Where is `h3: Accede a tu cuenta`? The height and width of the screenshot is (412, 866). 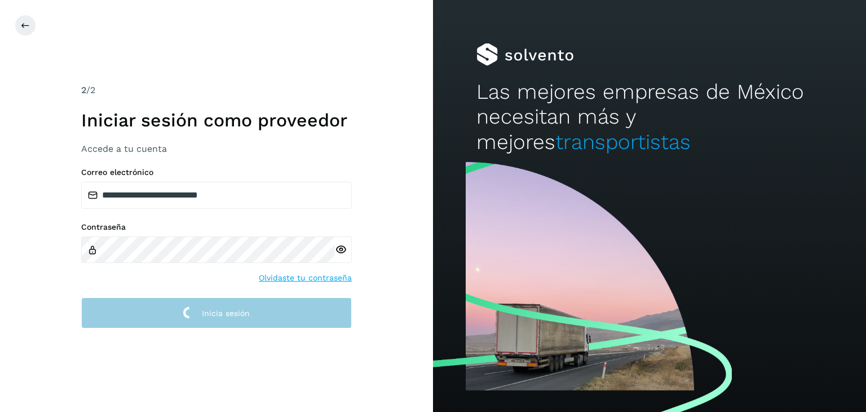
h3: Accede a tu cuenta is located at coordinates (216, 148).